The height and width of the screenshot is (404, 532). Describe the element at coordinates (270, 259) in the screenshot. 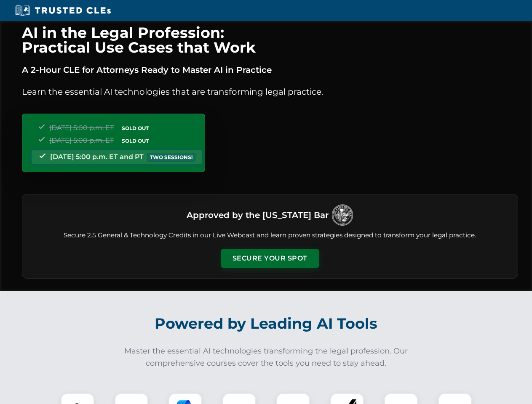

I see `button: Secure Your Spot` at that location.